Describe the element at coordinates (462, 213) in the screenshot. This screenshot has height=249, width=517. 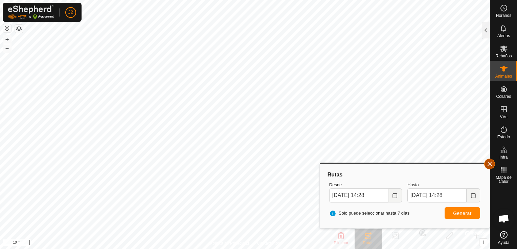
I see `button: Generar` at that location.